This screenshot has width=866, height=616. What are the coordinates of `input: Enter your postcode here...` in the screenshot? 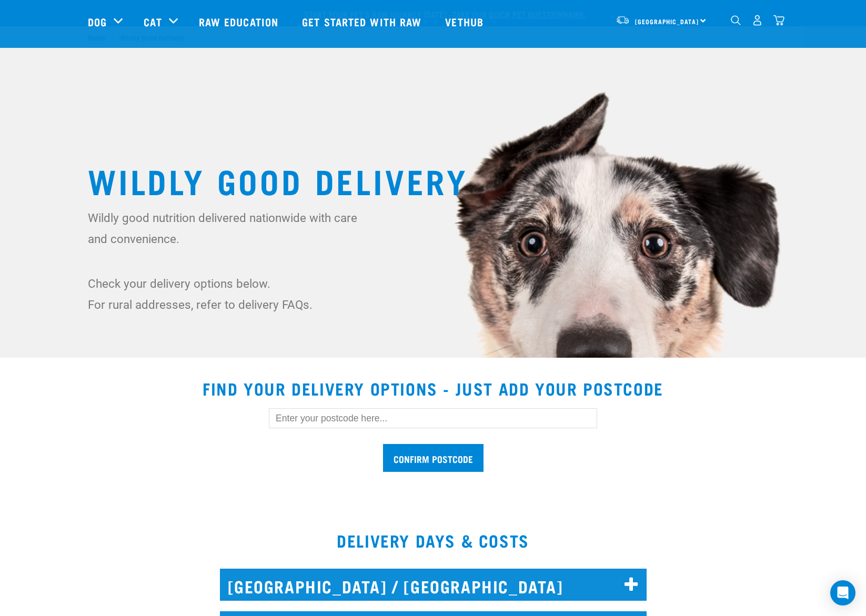 It's located at (433, 419).